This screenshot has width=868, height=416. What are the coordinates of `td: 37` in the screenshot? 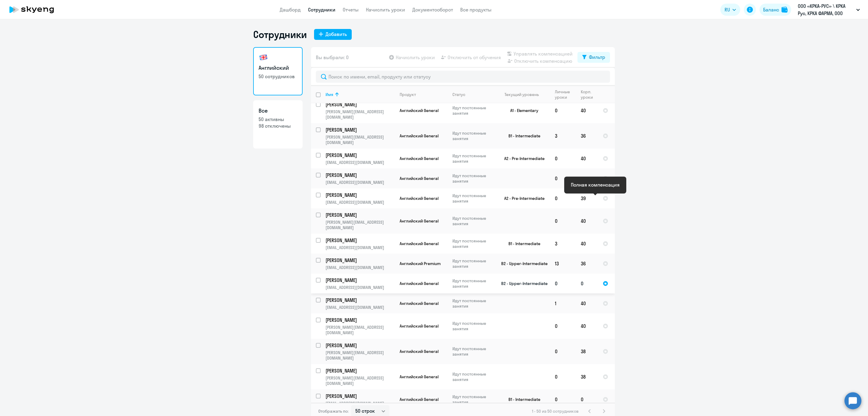 It's located at (587, 178).